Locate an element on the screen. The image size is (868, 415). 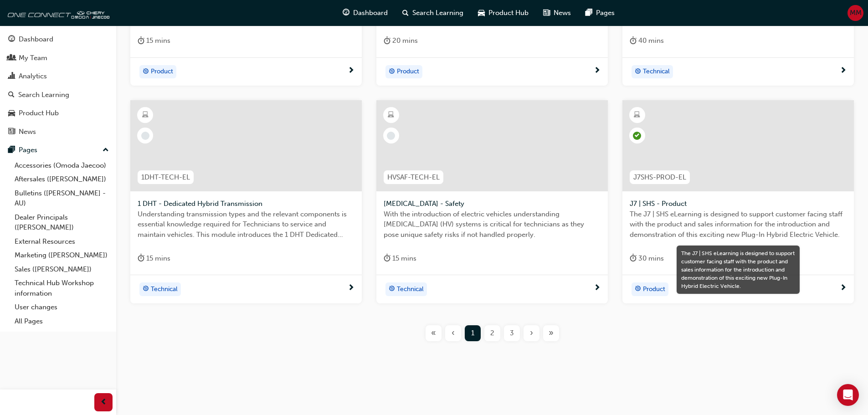
div: 40 mins is located at coordinates (646, 40).